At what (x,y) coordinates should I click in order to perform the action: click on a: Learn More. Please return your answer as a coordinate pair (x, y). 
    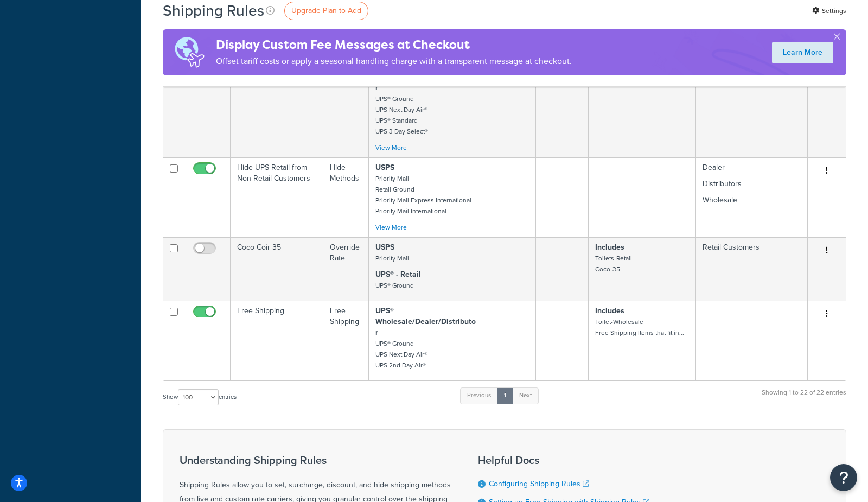
    Looking at the image, I should click on (802, 53).